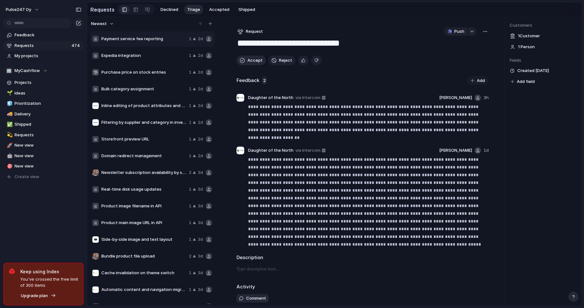 The image size is (584, 308). I want to click on span: Fields, so click(543, 60).